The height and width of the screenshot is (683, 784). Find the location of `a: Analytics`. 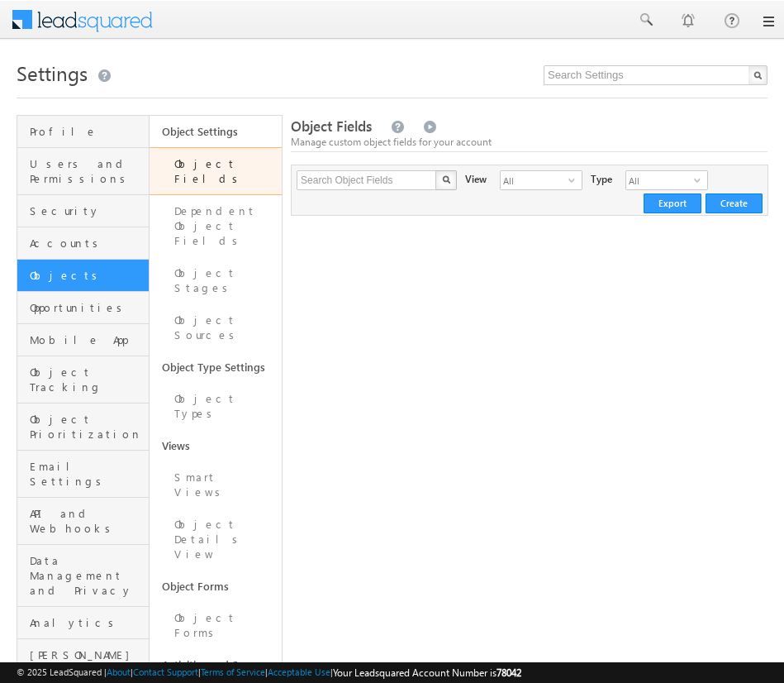

a: Analytics is located at coordinates (83, 622).